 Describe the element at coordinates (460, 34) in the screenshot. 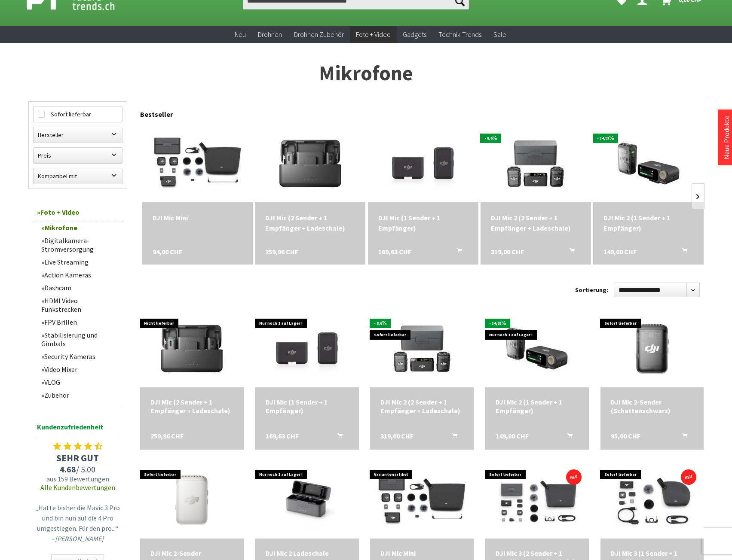

I see `span: Technik-Trends` at that location.